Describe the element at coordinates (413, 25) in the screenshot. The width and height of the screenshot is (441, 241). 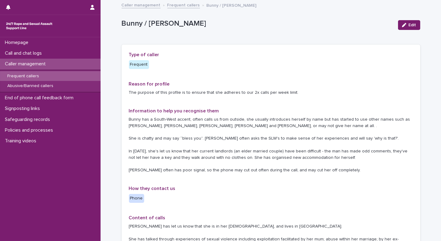
I see `span: Edit` at that location.